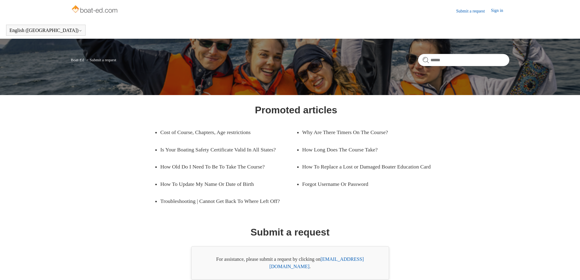 This screenshot has width=580, height=280. Describe the element at coordinates (228, 150) in the screenshot. I see `a: Is Your Boating Safety Certificate Valid In All States?` at that location.